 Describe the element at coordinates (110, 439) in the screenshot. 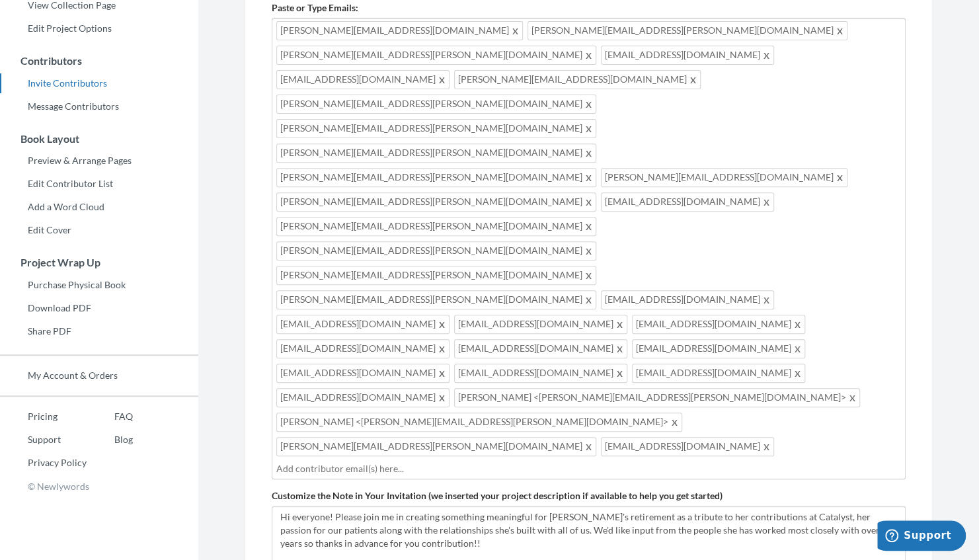

I see `a: Blog` at that location.